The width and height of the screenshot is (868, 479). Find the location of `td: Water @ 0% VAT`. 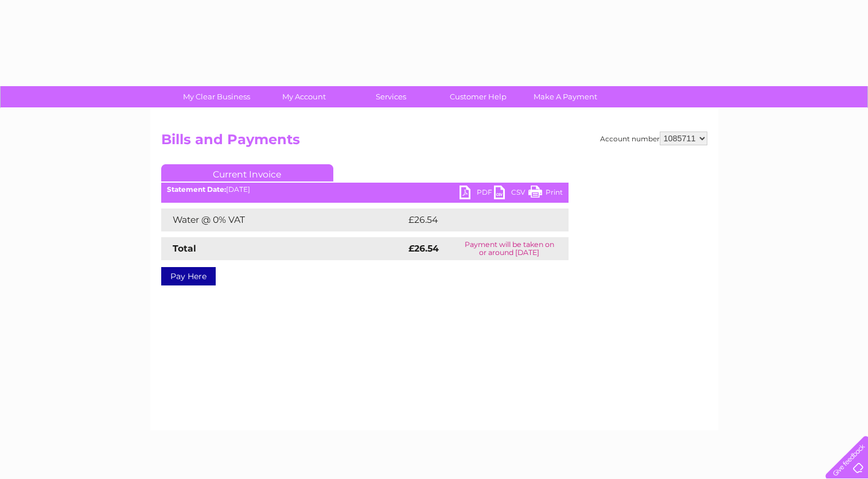

td: Water @ 0% VAT is located at coordinates (284, 220).